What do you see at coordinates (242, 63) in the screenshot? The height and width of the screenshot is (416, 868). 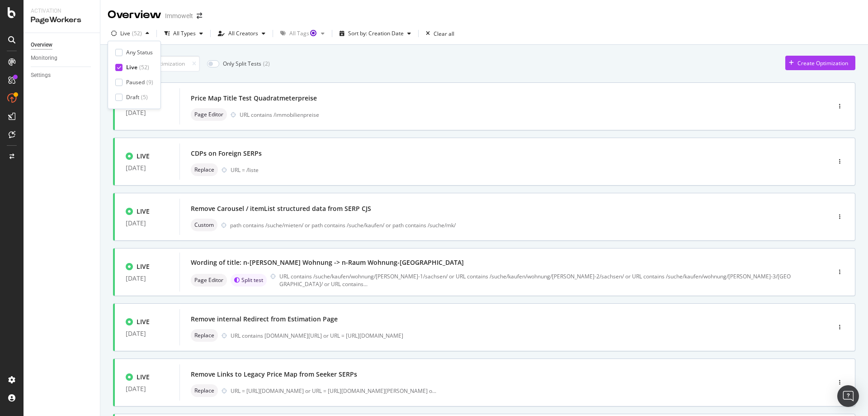 I see `div: Only Split Tests` at bounding box center [242, 63].